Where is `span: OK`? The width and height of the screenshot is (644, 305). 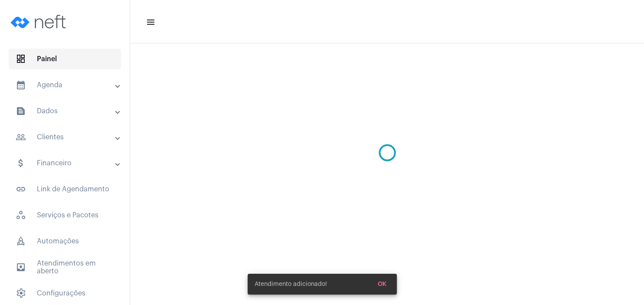
span: OK is located at coordinates (382, 284).